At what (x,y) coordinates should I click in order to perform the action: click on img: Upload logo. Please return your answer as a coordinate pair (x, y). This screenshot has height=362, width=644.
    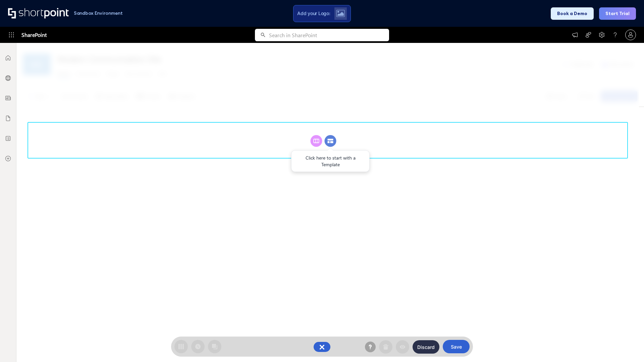
    Looking at the image, I should click on (340, 13).